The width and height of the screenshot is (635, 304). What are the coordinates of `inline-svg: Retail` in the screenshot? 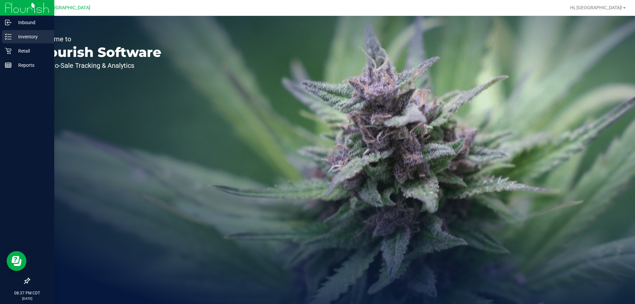 It's located at (8, 51).